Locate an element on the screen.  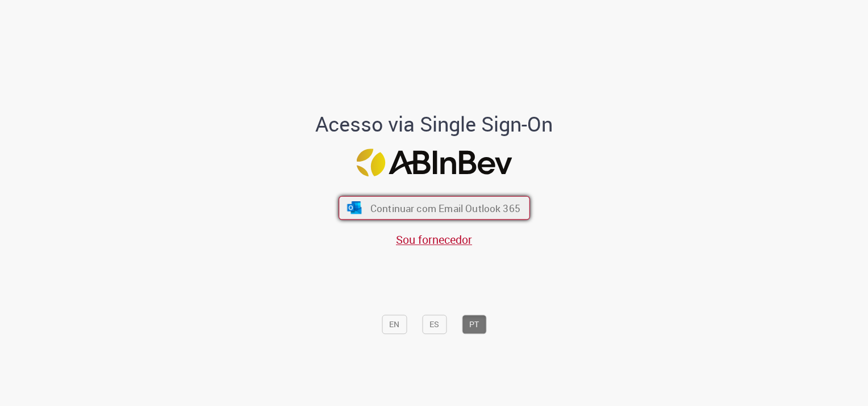
button: ES is located at coordinates (434, 324).